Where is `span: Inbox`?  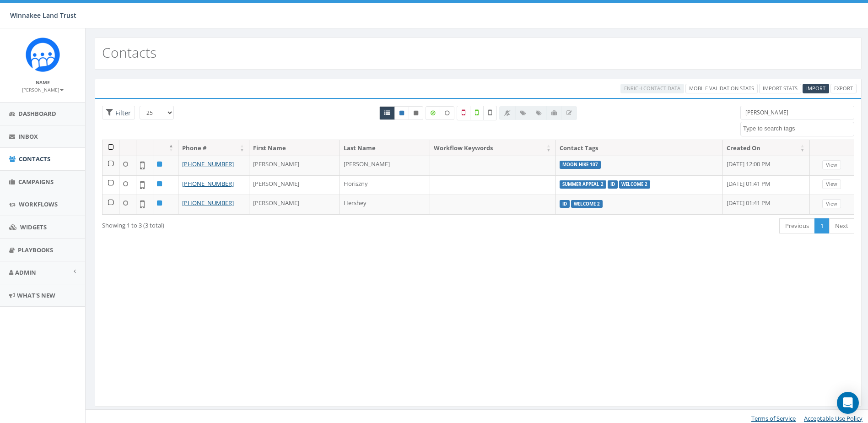
span: Inbox is located at coordinates (28, 136).